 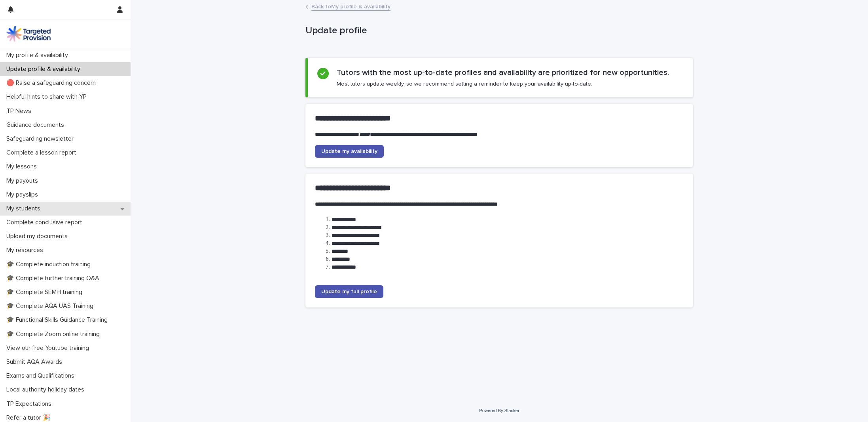 I want to click on a: Update my full profile, so click(x=349, y=291).